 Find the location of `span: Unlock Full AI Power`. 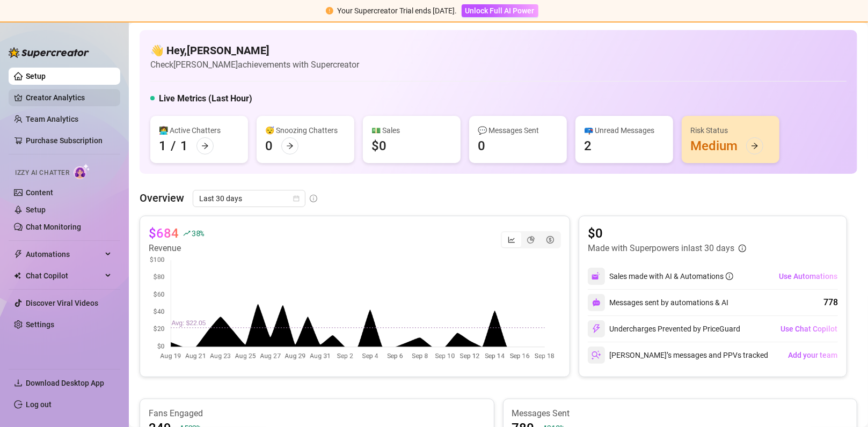

span: Unlock Full AI Power is located at coordinates (499, 11).